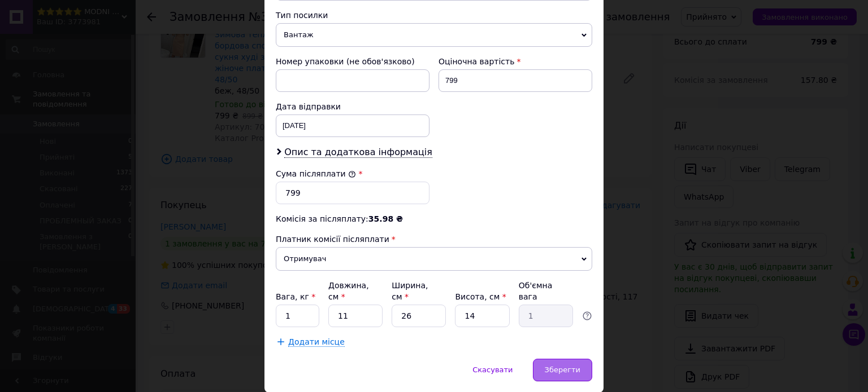 The image size is (868, 392). What do you see at coordinates (359, 152) in the screenshot?
I see `span: Опис та додаткова інформація` at bounding box center [359, 152].